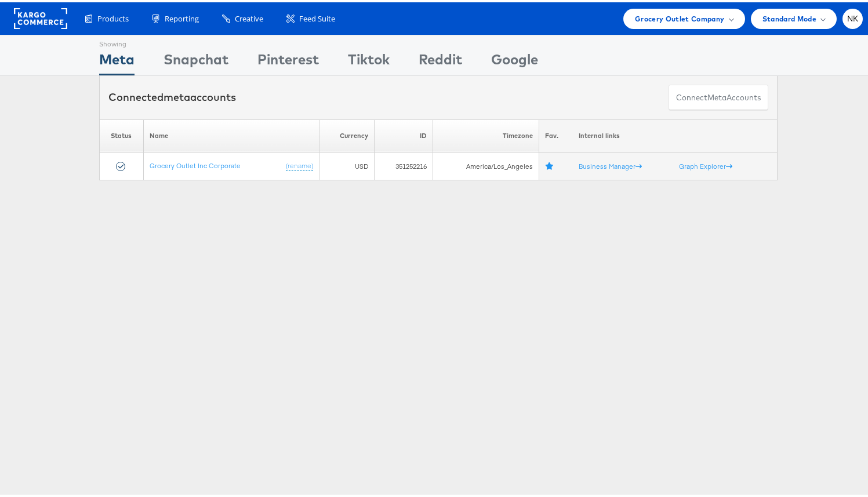 This screenshot has height=497, width=868. What do you see at coordinates (403, 133) in the screenshot?
I see `th: ID` at bounding box center [403, 133].